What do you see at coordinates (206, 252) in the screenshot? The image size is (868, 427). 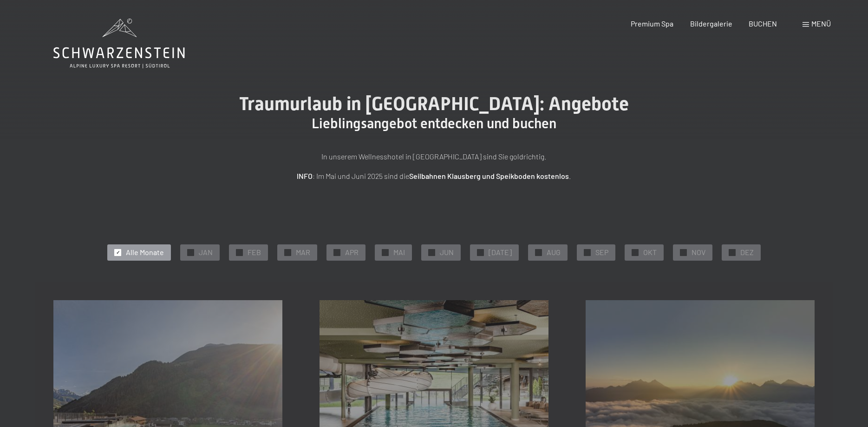 I see `span: JAN` at bounding box center [206, 252].